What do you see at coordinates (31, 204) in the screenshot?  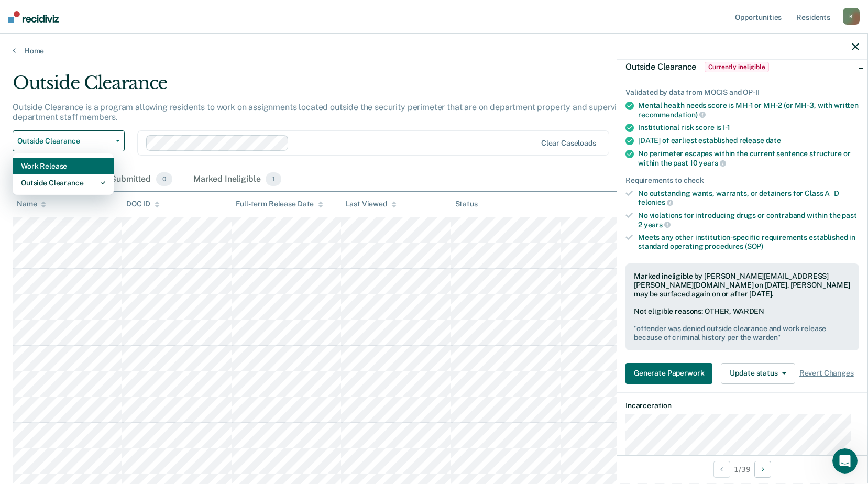 I see `div: Name` at bounding box center [31, 204].